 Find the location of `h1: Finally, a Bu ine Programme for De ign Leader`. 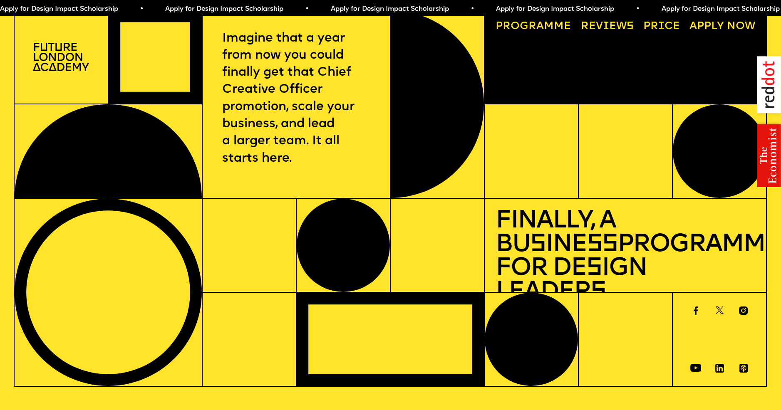

h1: Finally, a Bu ine Programme for De ign Leader is located at coordinates (626, 257).